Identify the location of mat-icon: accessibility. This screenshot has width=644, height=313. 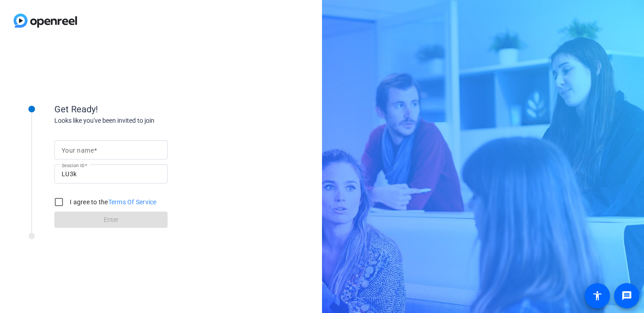
(597, 296).